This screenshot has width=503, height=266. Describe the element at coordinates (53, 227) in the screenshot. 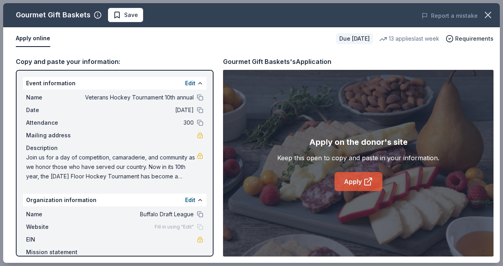

I see `span: Website` at that location.